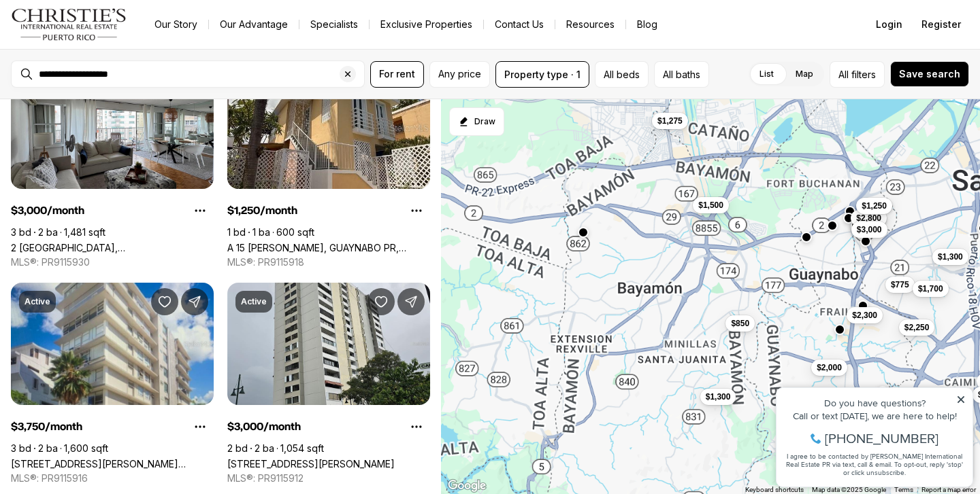 This screenshot has height=494, width=980. Describe the element at coordinates (460, 74) in the screenshot. I see `button: Any price` at that location.